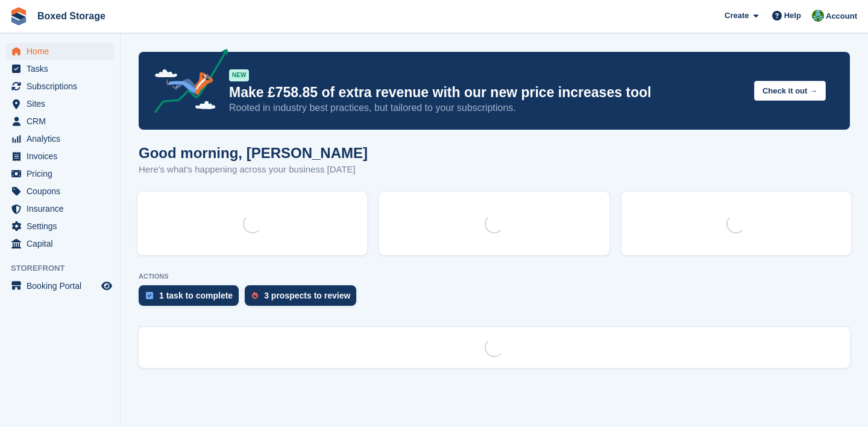  I want to click on span: Coupons, so click(62, 191).